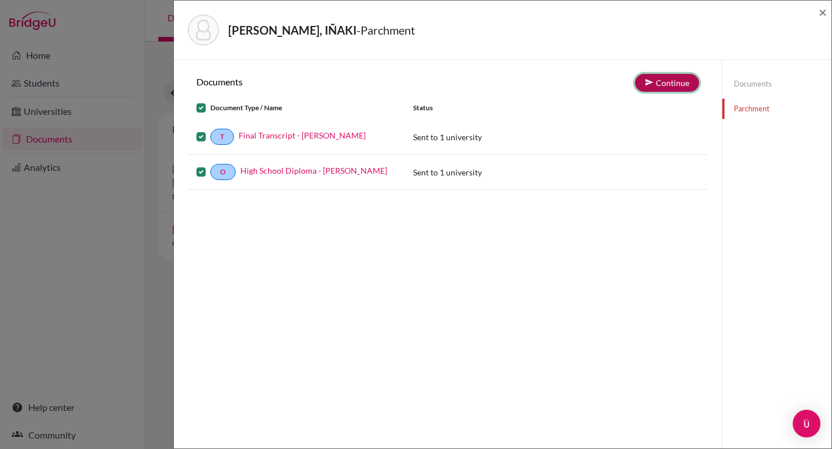 Image resolution: width=832 pixels, height=449 pixels. Describe the element at coordinates (469, 108) in the screenshot. I see `div: Status` at that location.